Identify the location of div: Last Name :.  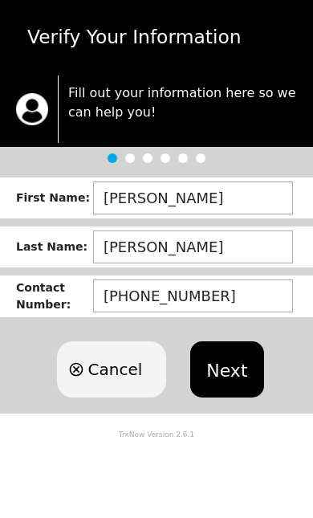
(55, 247).